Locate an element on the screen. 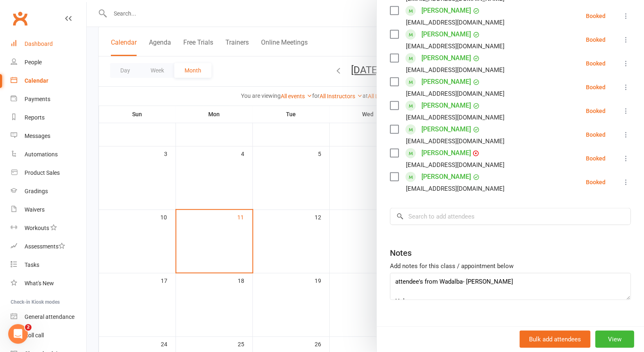 The height and width of the screenshot is (352, 644). a: Workouts is located at coordinates (49, 228).